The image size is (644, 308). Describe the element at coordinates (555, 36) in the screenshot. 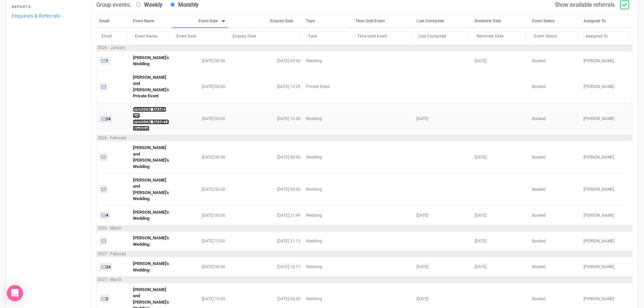

I see `input: Filter by Event Status` at that location.